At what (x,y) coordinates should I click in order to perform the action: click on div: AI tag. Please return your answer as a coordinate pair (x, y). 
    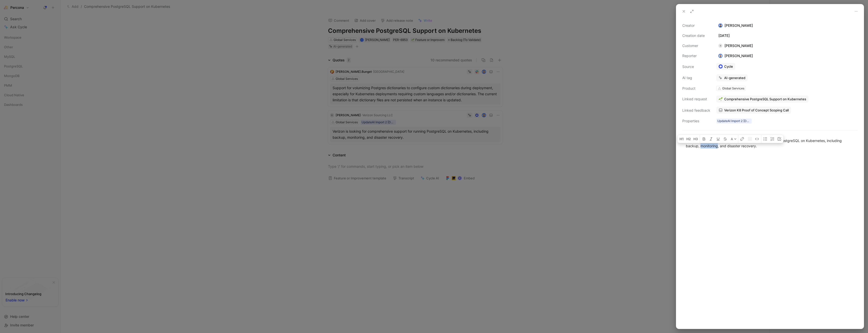
    Looking at the image, I should click on (696, 78).